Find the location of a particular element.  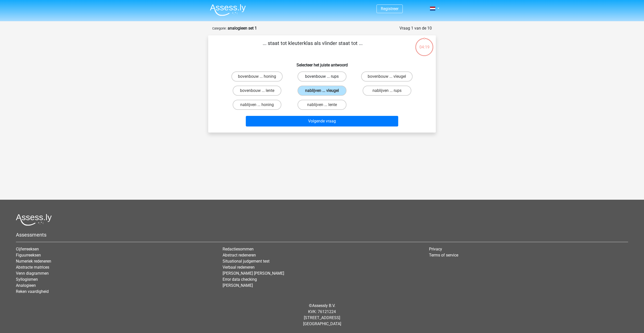

label: bovenbouw ... vleugel is located at coordinates (387, 77).